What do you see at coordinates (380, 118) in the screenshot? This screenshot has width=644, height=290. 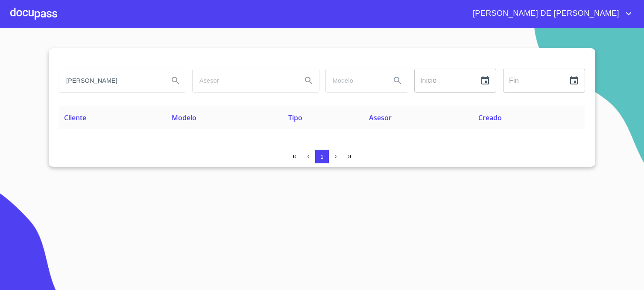 I see `span: Asesor` at bounding box center [380, 118].